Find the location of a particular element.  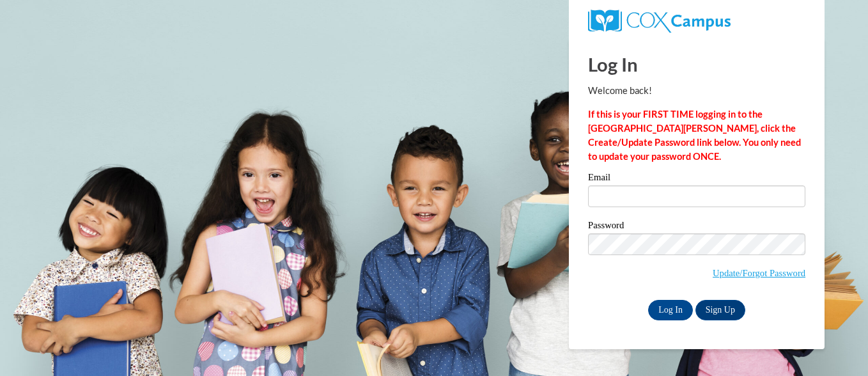

label: Email is located at coordinates (696, 179).